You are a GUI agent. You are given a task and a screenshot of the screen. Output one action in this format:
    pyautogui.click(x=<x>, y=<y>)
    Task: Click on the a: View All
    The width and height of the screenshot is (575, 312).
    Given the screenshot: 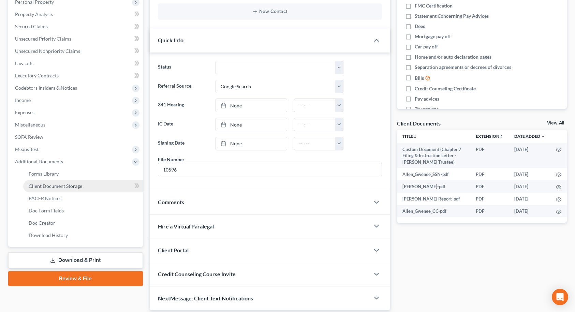 What is the action you would take?
    pyautogui.click(x=556, y=123)
    